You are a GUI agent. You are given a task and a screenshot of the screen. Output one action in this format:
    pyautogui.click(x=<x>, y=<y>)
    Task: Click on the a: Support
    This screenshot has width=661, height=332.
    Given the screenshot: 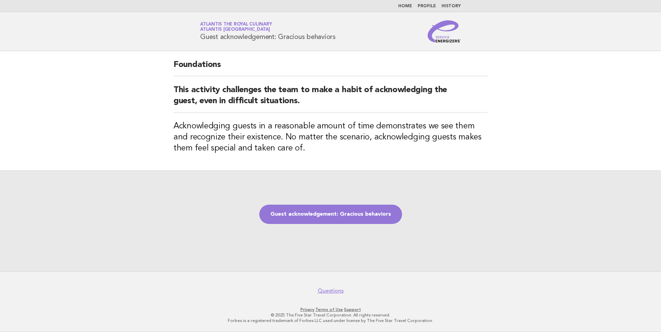 What is the action you would take?
    pyautogui.click(x=352, y=310)
    